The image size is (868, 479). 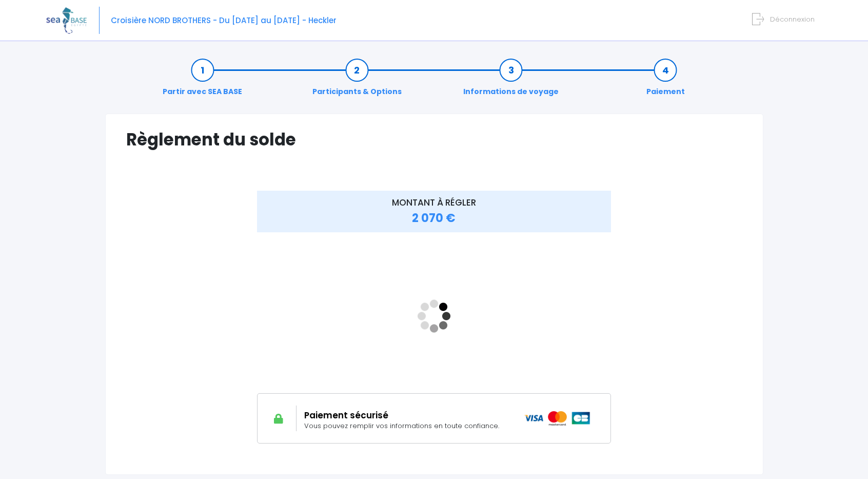 I want to click on span: Vous pouvez remplir vos informations en toute confiance., so click(x=402, y=426).